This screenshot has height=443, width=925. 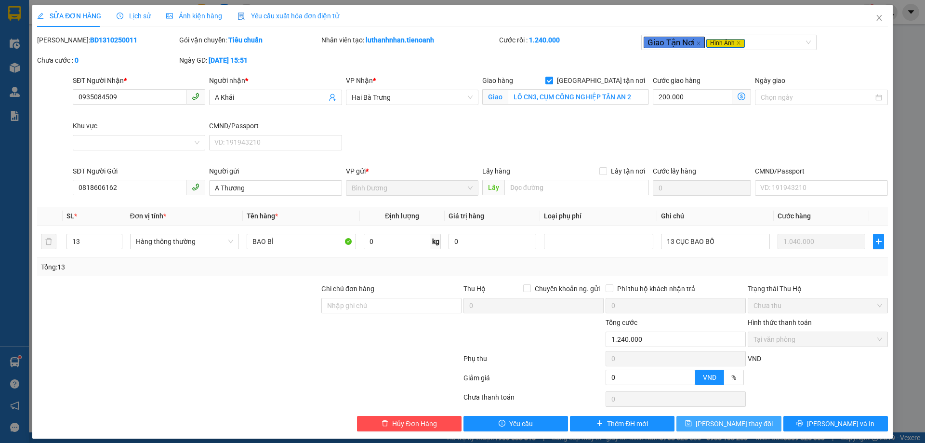 I want to click on input: Giao tận nơi, so click(x=578, y=97).